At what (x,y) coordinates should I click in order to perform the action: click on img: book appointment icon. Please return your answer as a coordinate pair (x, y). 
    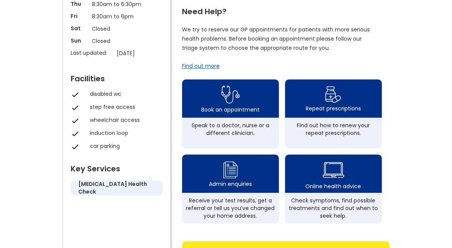
    Looking at the image, I should click on (230, 94).